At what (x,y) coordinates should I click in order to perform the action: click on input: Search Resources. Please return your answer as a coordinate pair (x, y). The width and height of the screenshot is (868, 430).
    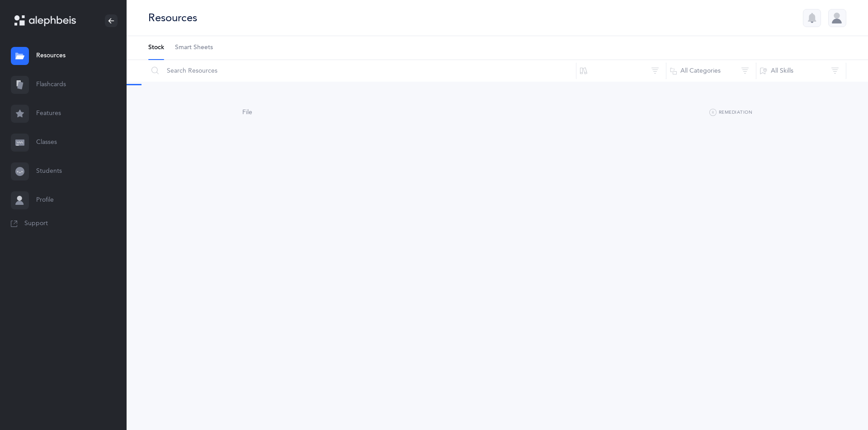
    Looking at the image, I should click on (362, 71).